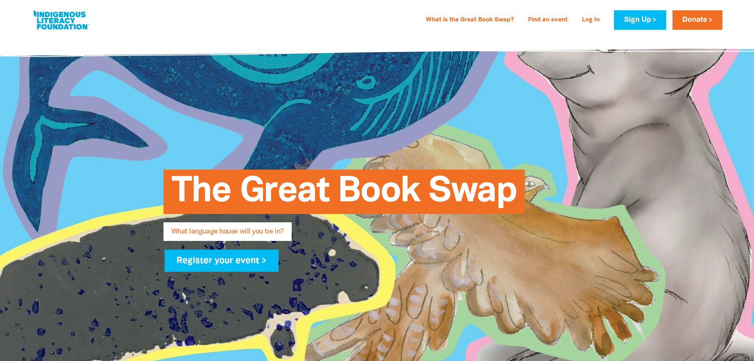 The image size is (754, 361). What do you see at coordinates (470, 20) in the screenshot?
I see `a: What is the Great Book Swap?` at bounding box center [470, 20].